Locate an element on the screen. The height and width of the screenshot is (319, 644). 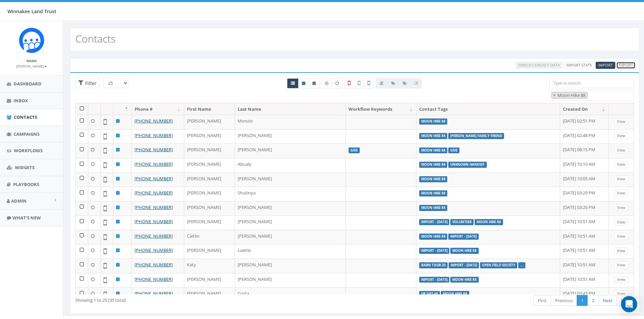
label: DP opt-in is located at coordinates (430, 294).